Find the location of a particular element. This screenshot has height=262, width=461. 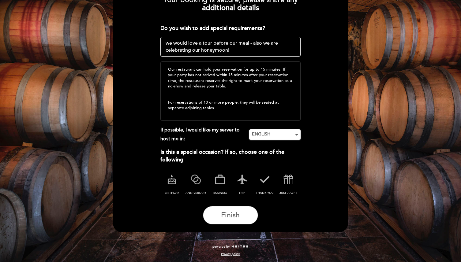

button: ENGLISH is located at coordinates (275, 135).